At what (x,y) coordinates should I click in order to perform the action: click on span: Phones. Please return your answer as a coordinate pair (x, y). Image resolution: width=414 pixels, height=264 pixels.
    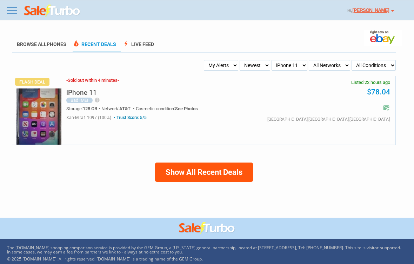
    Looking at the image, I should click on (57, 44).